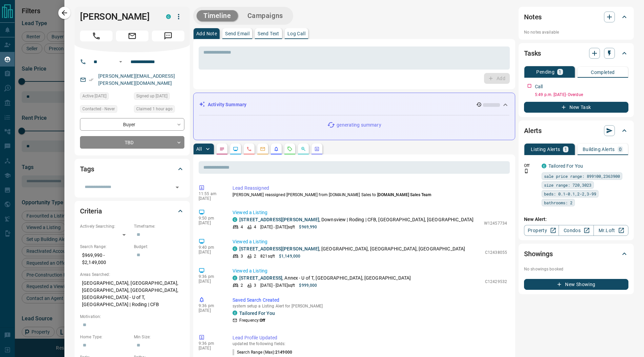  I want to click on svg: Lead Browsing Activity, so click(235, 149).